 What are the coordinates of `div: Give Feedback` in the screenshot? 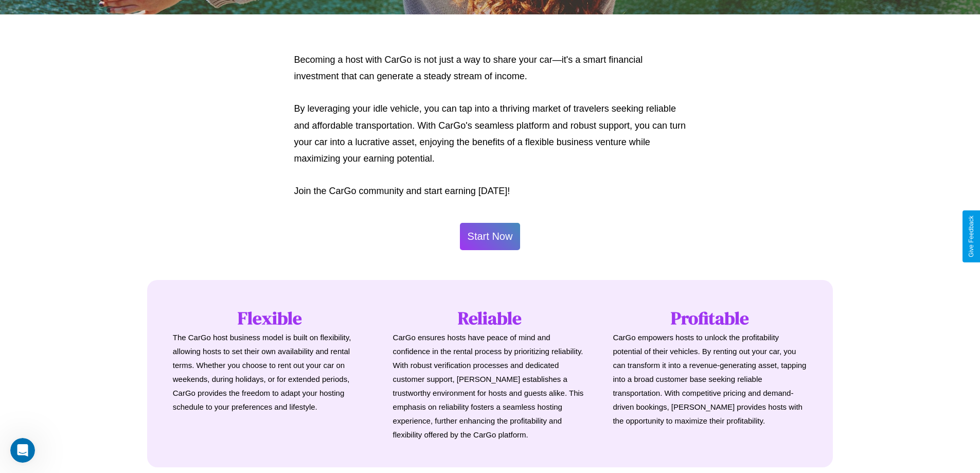 It's located at (971, 236).